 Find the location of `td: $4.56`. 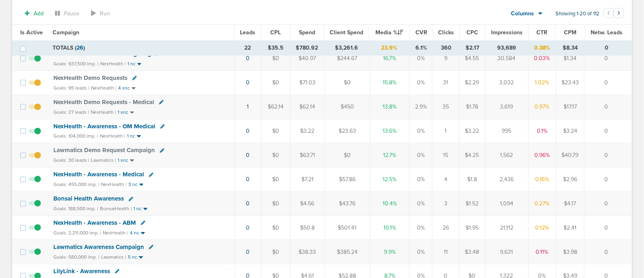

td: $4.56 is located at coordinates (307, 204).